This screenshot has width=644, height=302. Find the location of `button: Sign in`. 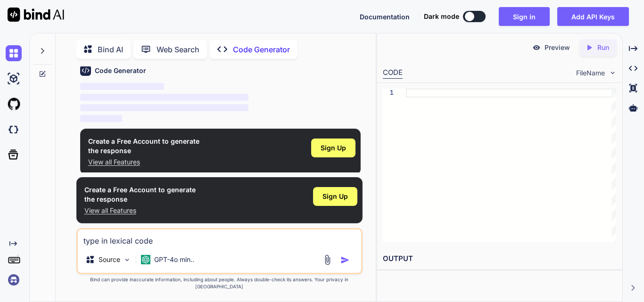

button: Sign in is located at coordinates (524, 17).